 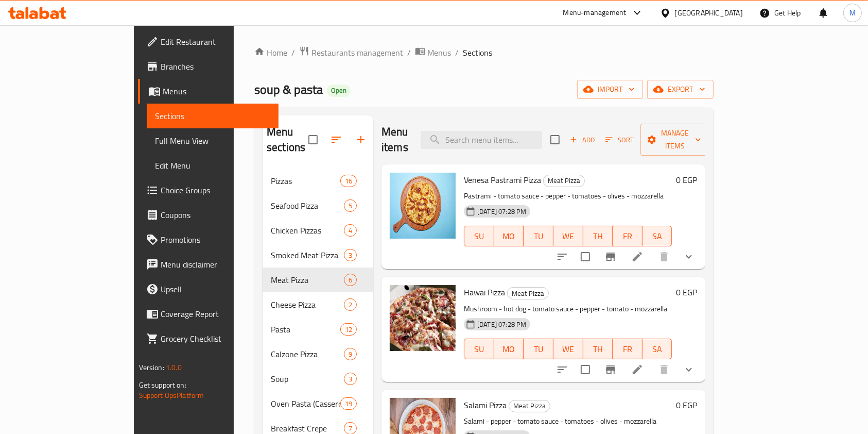 I want to click on button: import, so click(x=610, y=89).